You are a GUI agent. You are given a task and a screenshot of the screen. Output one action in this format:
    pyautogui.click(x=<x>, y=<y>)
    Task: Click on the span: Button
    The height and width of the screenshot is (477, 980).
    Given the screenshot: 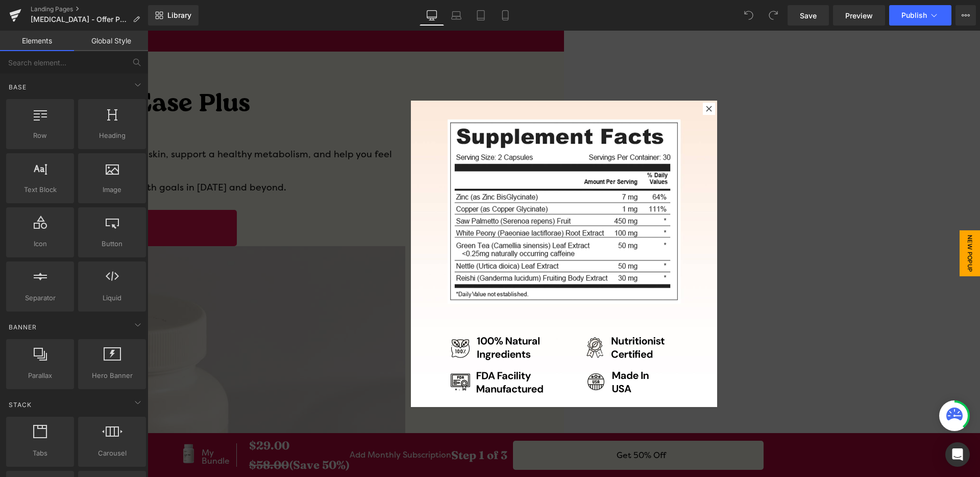 What is the action you would take?
    pyautogui.click(x=111, y=243)
    